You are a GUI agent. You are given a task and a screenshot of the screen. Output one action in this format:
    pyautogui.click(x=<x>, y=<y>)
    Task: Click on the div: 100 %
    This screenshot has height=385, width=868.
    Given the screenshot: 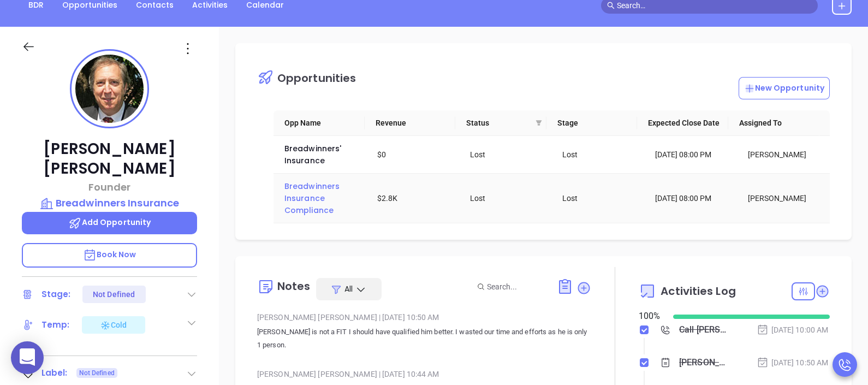 What is the action you would take?
    pyautogui.click(x=649, y=316)
    